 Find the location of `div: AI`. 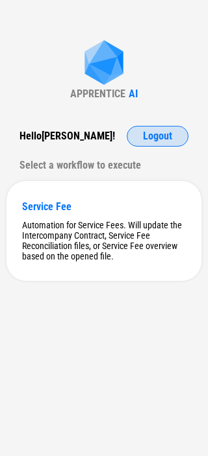

div: AI is located at coordinates (133, 93).